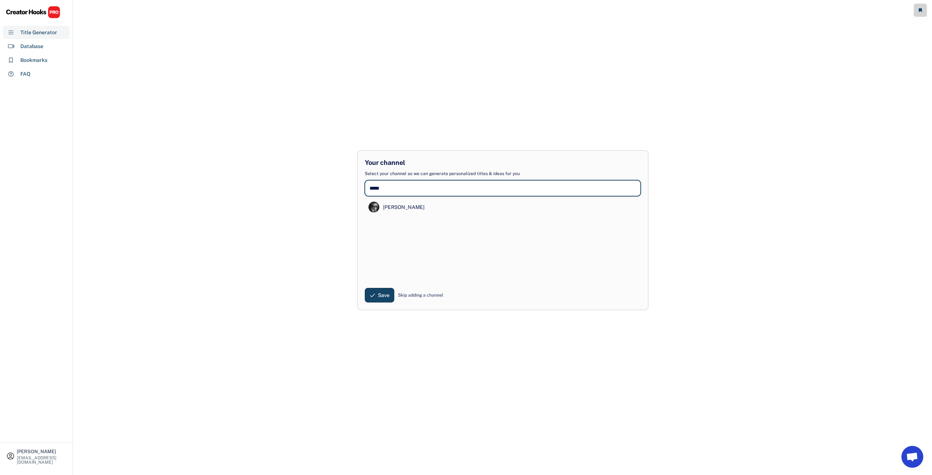 The image size is (932, 475). What do you see at coordinates (32, 46) in the screenshot?
I see `div: Database` at bounding box center [32, 46].